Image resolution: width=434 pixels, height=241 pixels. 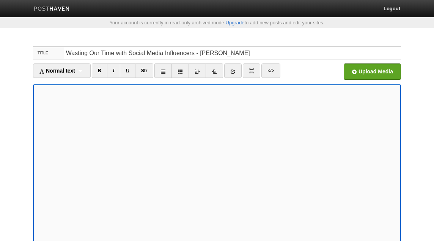 I want to click on a: U, so click(x=128, y=71).